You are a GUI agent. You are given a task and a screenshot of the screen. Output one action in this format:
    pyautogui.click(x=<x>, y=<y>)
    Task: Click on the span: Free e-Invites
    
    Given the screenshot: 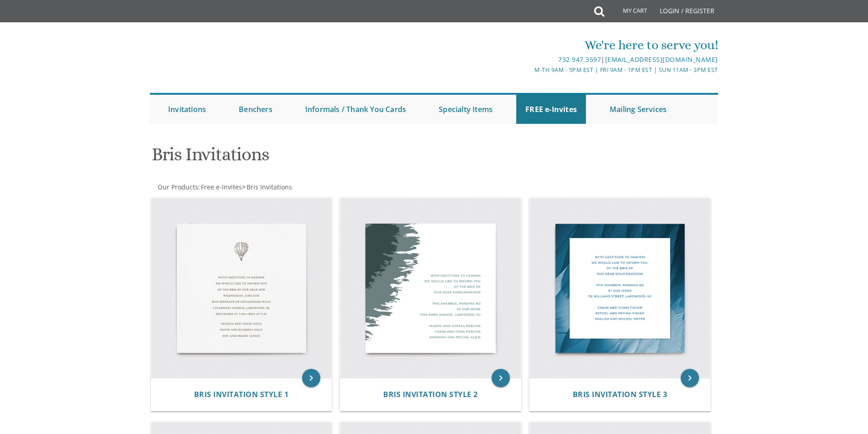 What is the action you would take?
    pyautogui.click(x=221, y=187)
    